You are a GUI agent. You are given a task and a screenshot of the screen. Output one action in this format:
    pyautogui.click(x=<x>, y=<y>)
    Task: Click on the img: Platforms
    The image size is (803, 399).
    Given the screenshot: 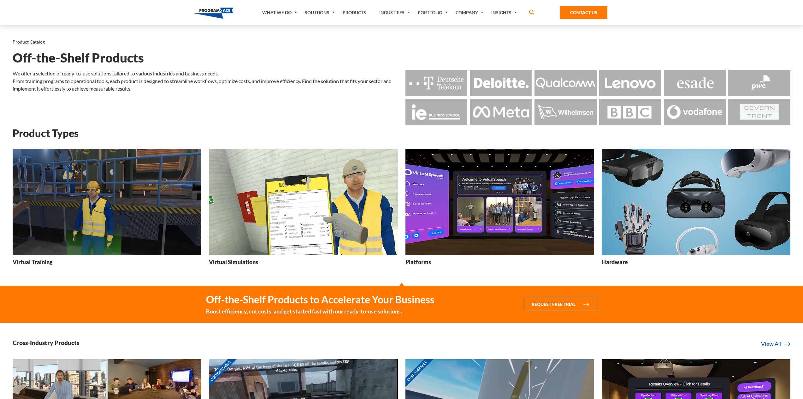 What is the action you would take?
    pyautogui.click(x=500, y=202)
    